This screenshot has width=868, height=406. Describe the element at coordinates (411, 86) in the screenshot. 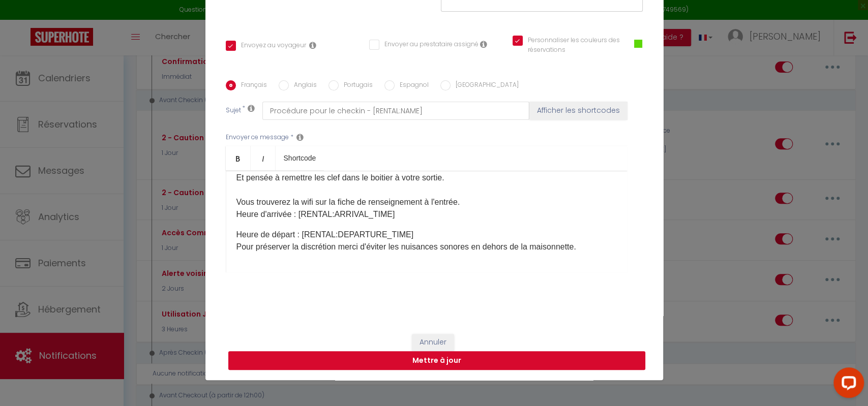

I see `label: Espagnol` at that location.